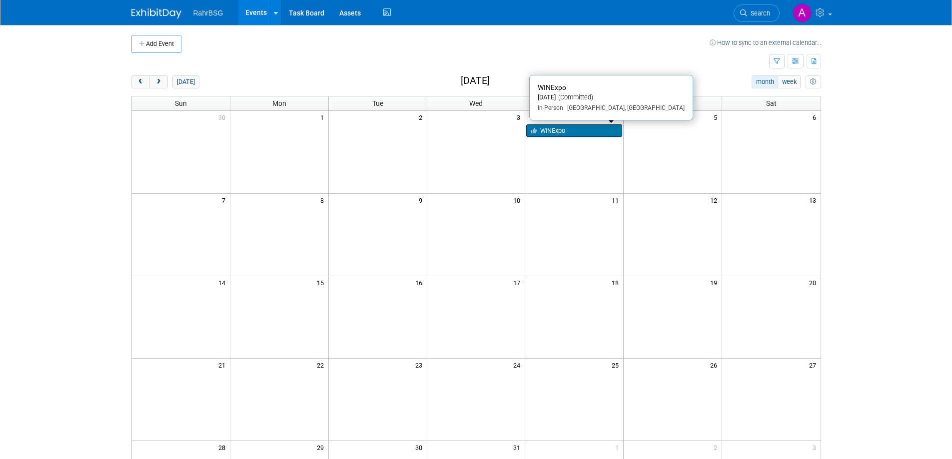  Describe the element at coordinates (771, 103) in the screenshot. I see `span: Sat` at that location.